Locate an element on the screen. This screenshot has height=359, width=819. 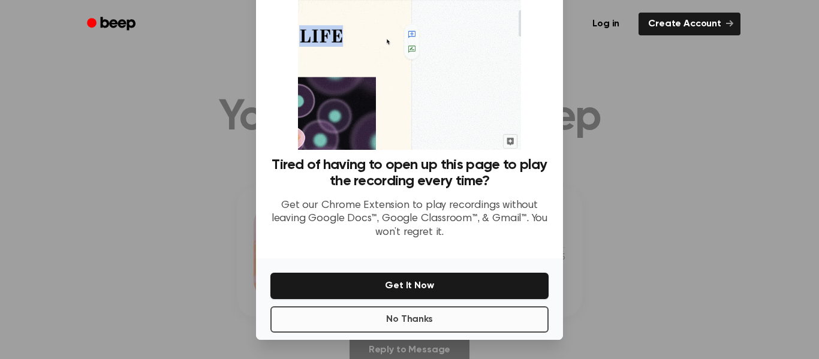
a: Beep is located at coordinates (112, 24).